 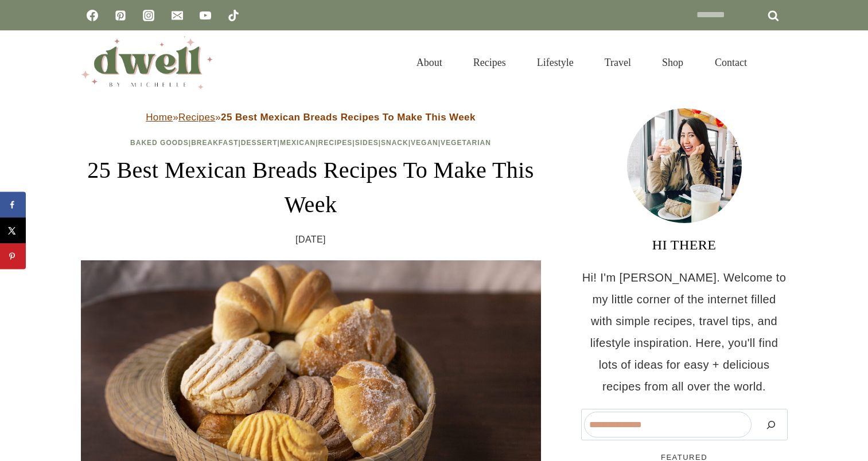 I want to click on a: Pinterest, so click(x=121, y=15).